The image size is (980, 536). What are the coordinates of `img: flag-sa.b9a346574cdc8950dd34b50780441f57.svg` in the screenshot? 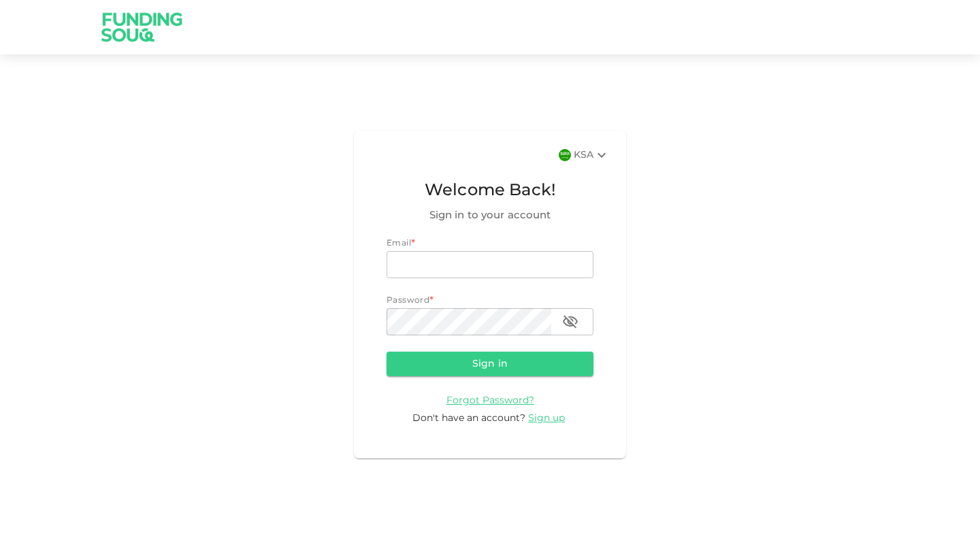 It's located at (565, 155).